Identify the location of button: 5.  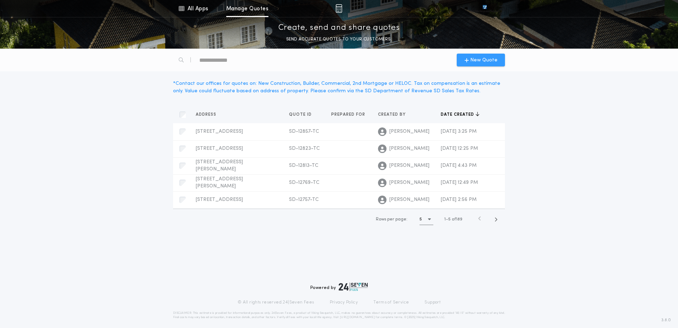
(426, 219).